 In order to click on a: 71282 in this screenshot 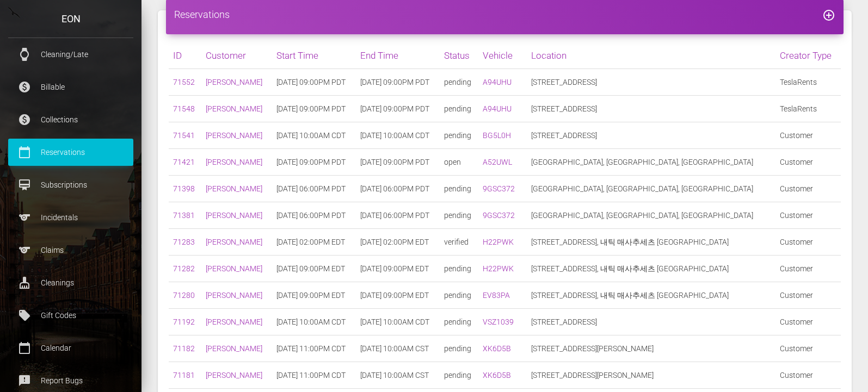, I will do `click(184, 269)`.